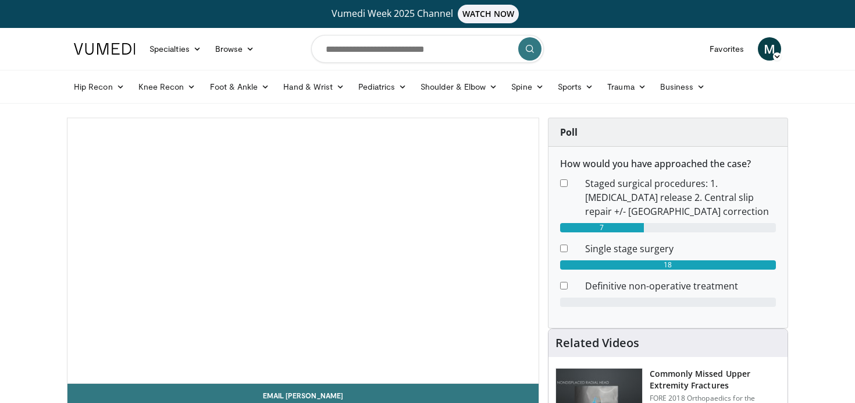 The height and width of the screenshot is (403, 855). Describe the element at coordinates (668, 163) in the screenshot. I see `h6: How would you have approached the case?` at that location.